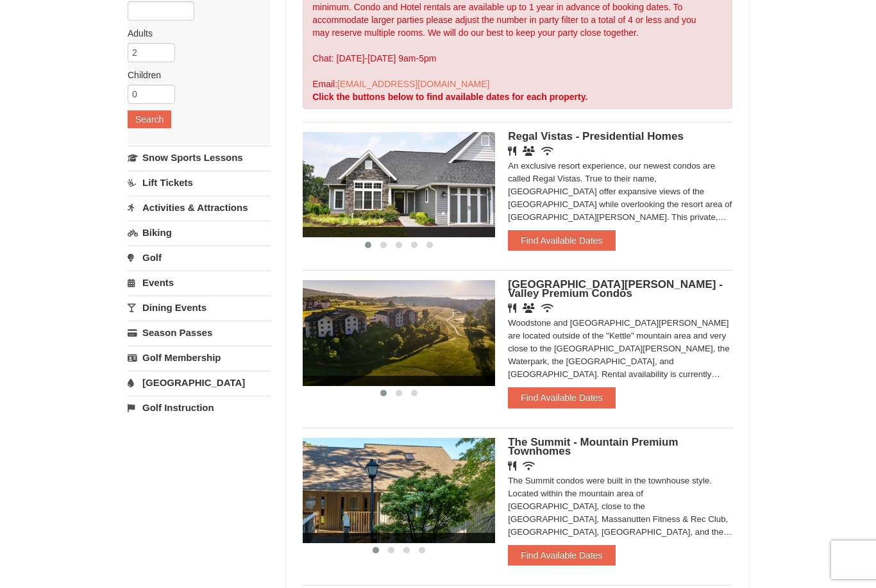  Describe the element at coordinates (199, 407) in the screenshot. I see `a: Golf Instruction` at that location.